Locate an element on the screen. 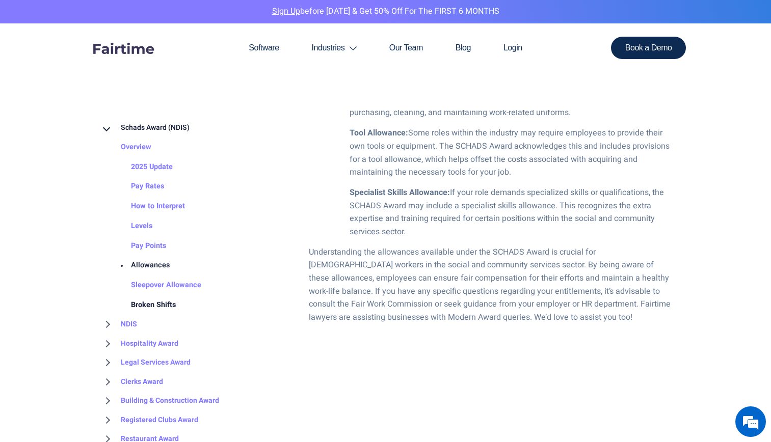 Image resolution: width=771 pixels, height=442 pixels. a: Sign Up is located at coordinates (286, 11).